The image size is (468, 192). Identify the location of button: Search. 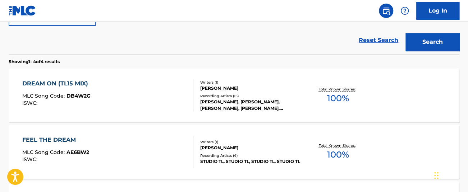
(433, 42).